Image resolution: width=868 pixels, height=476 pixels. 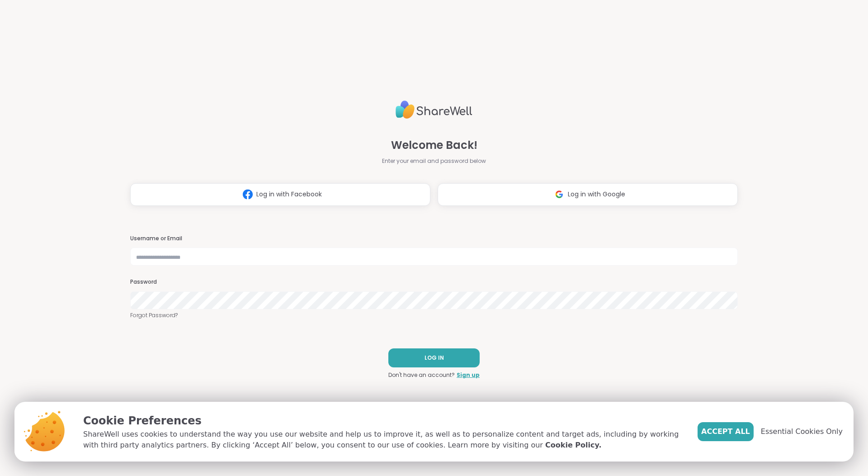 I want to click on span: Welcome Back!, so click(x=434, y=145).